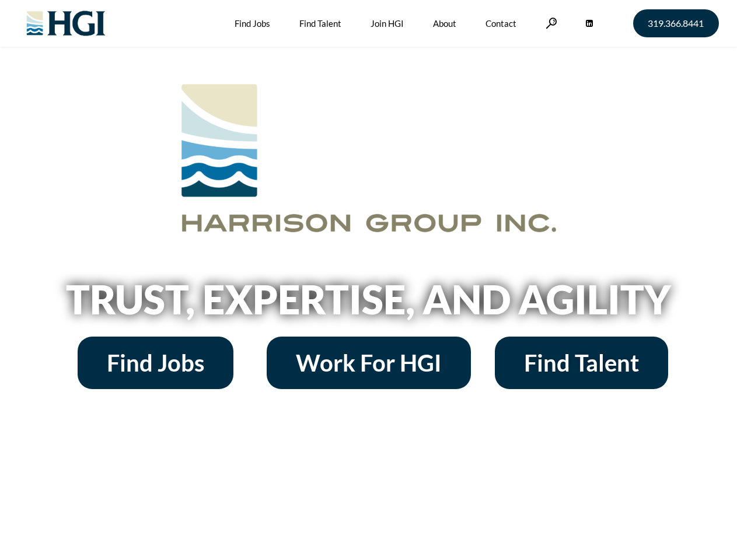 This screenshot has width=737, height=560. Describe the element at coordinates (369, 299) in the screenshot. I see `h2: Trust, Expertise, and Agility` at that location.